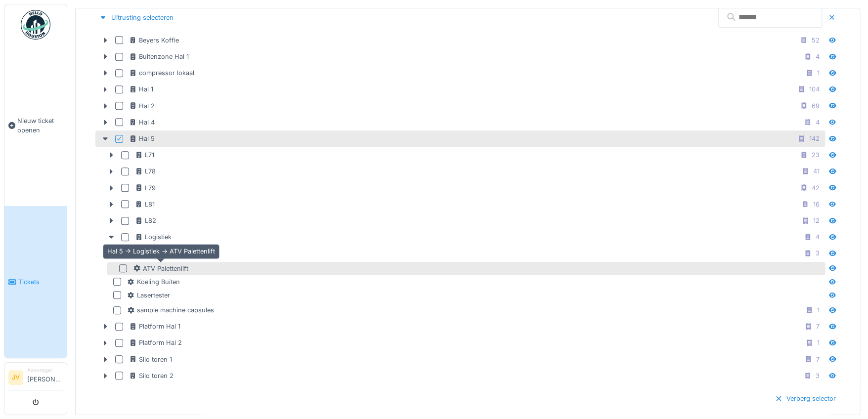  What do you see at coordinates (154, 40) in the screenshot?
I see `div: Beyers Koffie` at bounding box center [154, 40].